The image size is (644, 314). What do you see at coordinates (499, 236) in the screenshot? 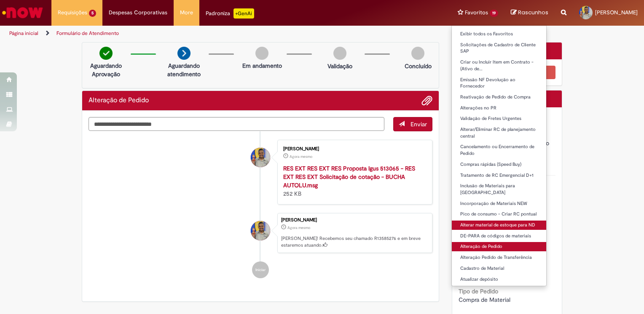
I see `a: DE-PARA de códigos de materiais` at bounding box center [499, 236].